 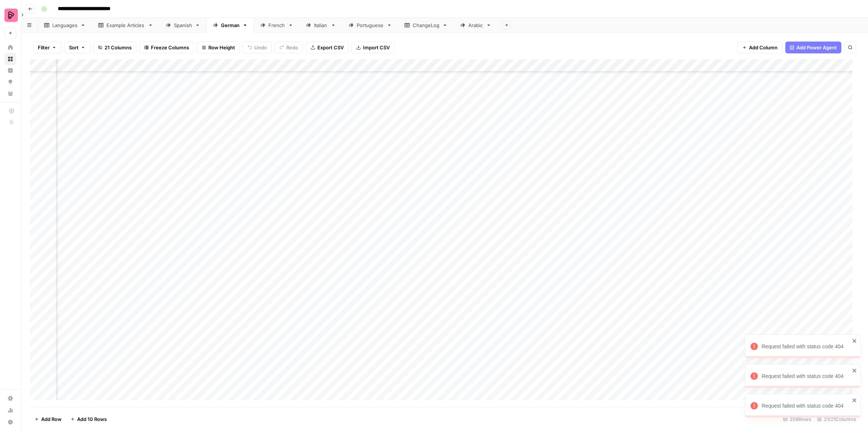 I want to click on span: Add Column, so click(x=763, y=48).